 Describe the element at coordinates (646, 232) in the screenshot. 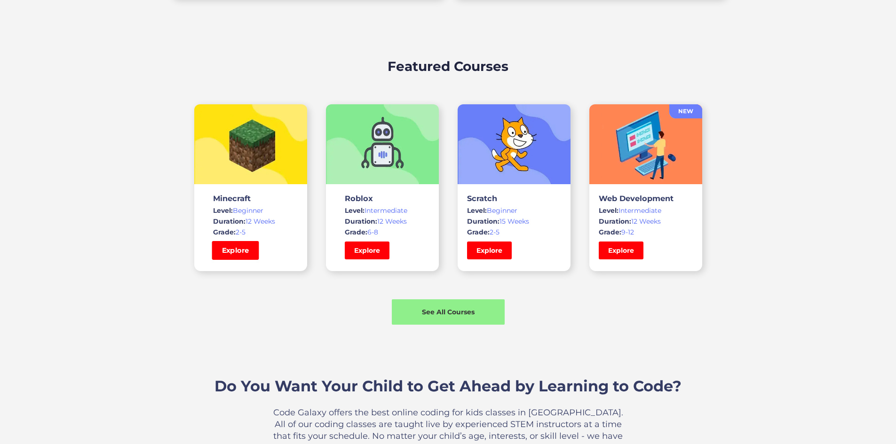

I see `div: 9-12` at that location.